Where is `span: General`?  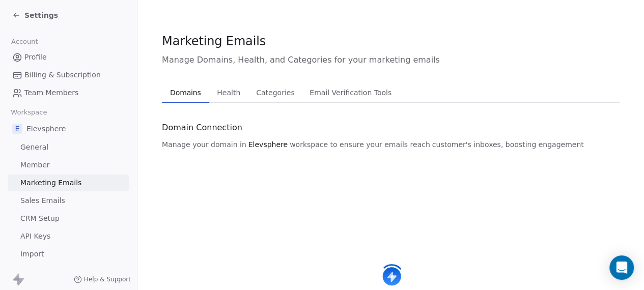
span: General is located at coordinates (34, 147).